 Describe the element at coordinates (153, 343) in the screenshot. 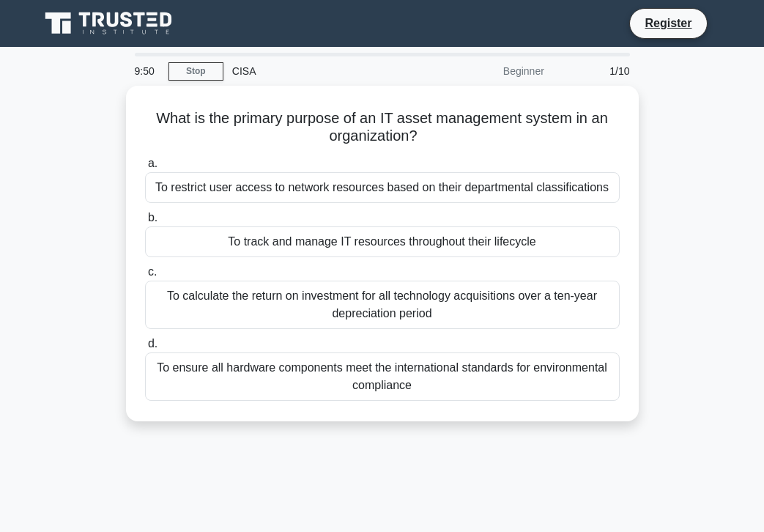

I see `span: d.` at that location.